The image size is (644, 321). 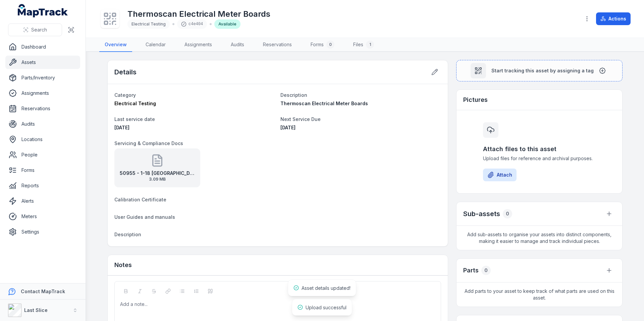 What do you see at coordinates (43, 291) in the screenshot?
I see `strong: Contact MapTrack` at bounding box center [43, 291].